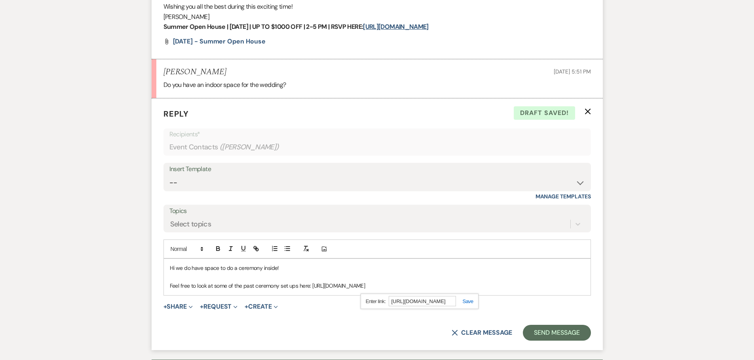 The image size is (754, 360). I want to click on button: Share, so click(178, 307).